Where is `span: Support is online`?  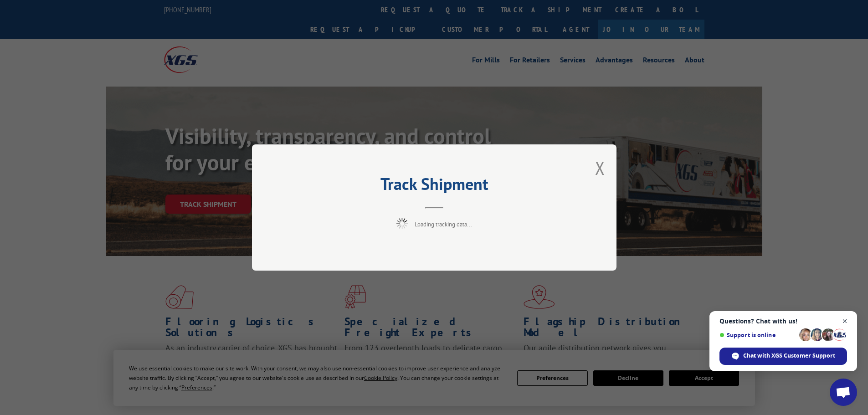
span: Support is online is located at coordinates (758, 335).